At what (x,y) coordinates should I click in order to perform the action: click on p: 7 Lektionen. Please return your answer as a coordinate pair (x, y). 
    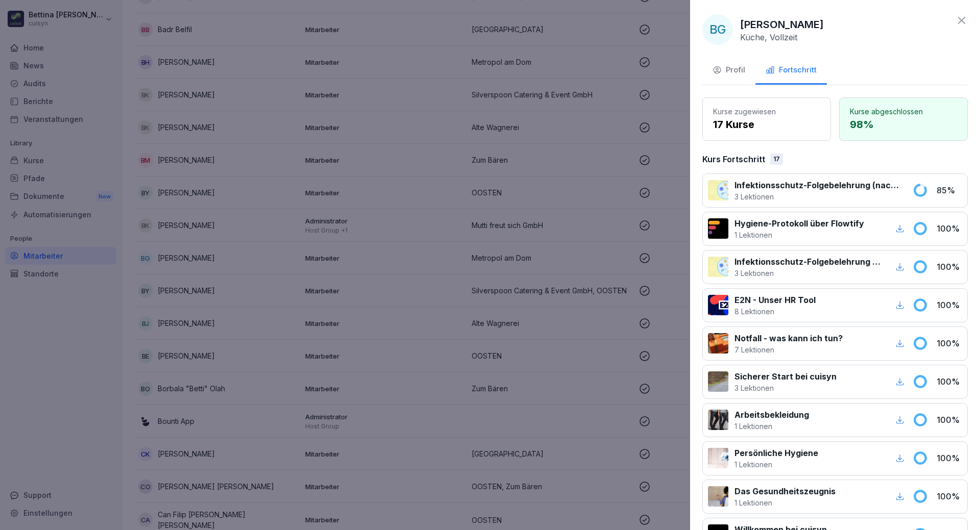
    Looking at the image, I should click on (789, 350).